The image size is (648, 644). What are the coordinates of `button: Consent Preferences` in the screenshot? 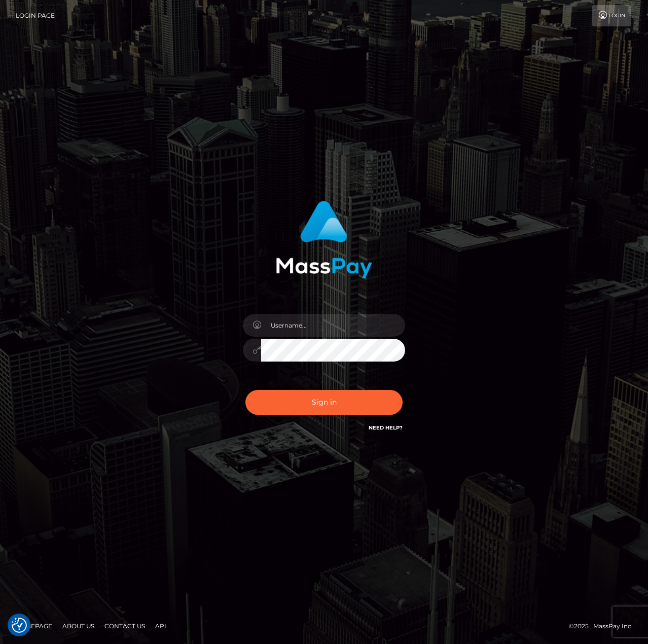 It's located at (19, 625).